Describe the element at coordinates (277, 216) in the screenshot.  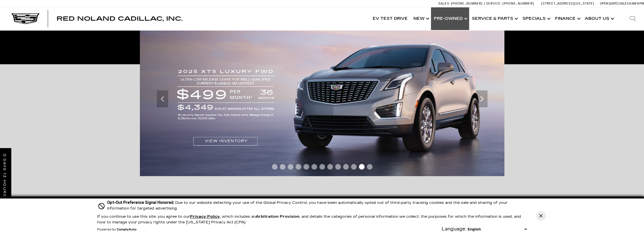
I see `strong: Arbitration Provision` at that location.